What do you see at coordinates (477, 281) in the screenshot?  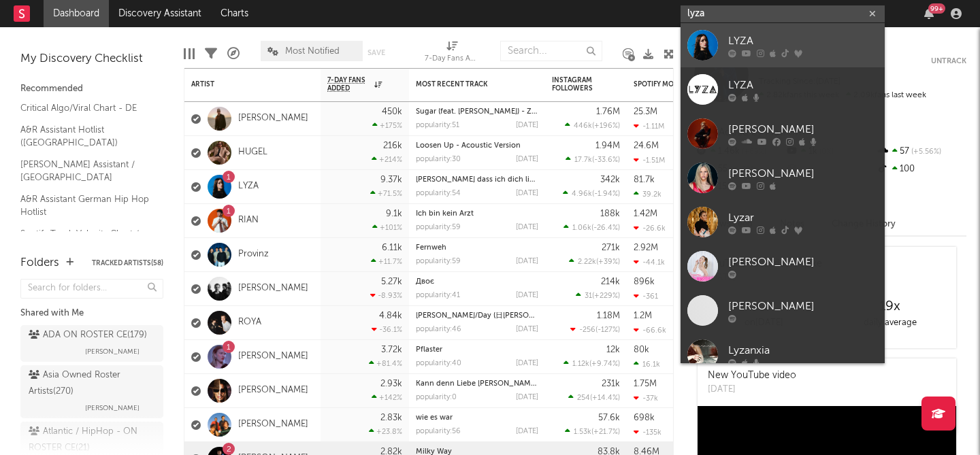 I see `div: Двоє` at bounding box center [477, 281].